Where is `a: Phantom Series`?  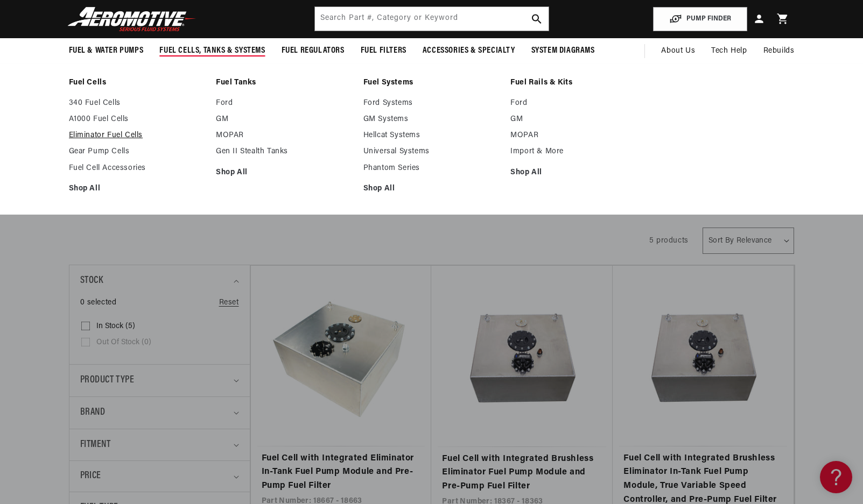 a: Phantom Series is located at coordinates (432, 168).